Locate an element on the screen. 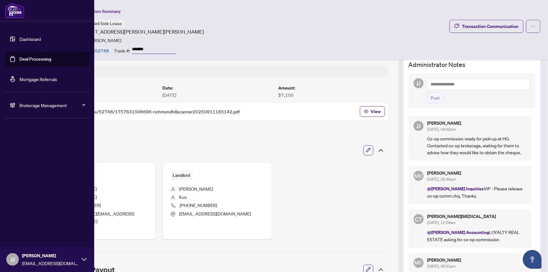  span: Kuo is located at coordinates (183, 197).